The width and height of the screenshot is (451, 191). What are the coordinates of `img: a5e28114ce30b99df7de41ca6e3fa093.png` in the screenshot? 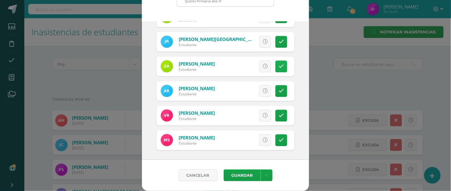 It's located at (167, 115).